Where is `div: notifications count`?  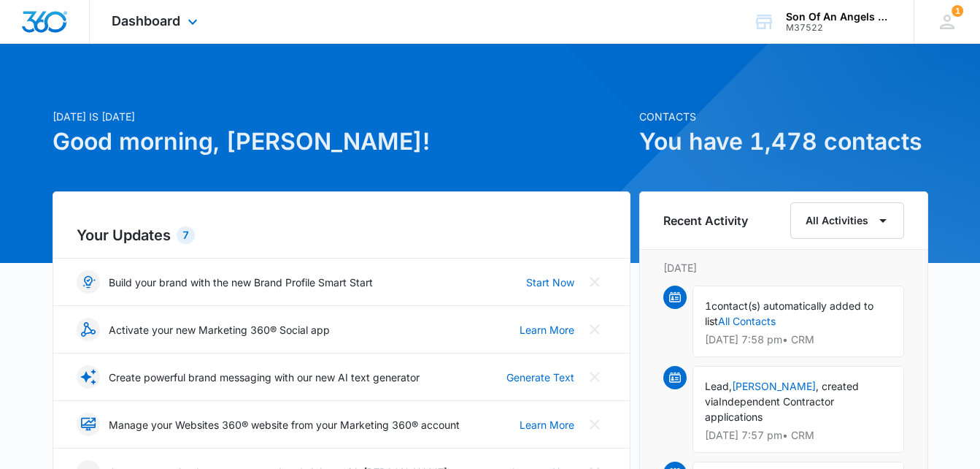 div: notifications count is located at coordinates (957, 11).